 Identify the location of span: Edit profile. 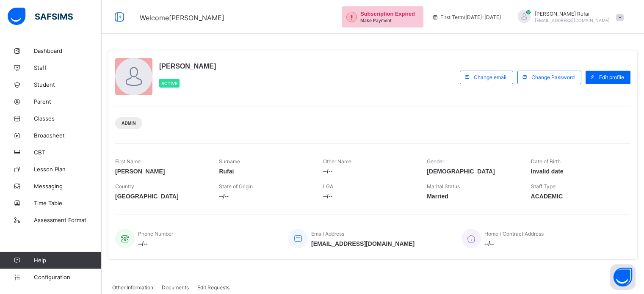
(612, 77).